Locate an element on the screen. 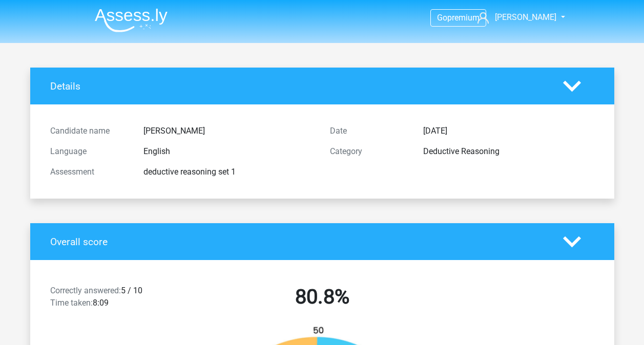  h2: 80.8% is located at coordinates (322, 297).